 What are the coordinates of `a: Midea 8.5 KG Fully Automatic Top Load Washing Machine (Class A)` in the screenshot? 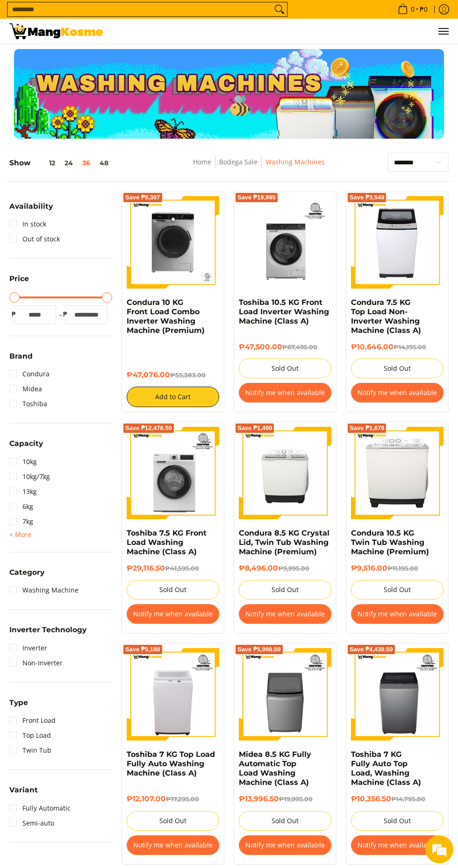 It's located at (275, 768).